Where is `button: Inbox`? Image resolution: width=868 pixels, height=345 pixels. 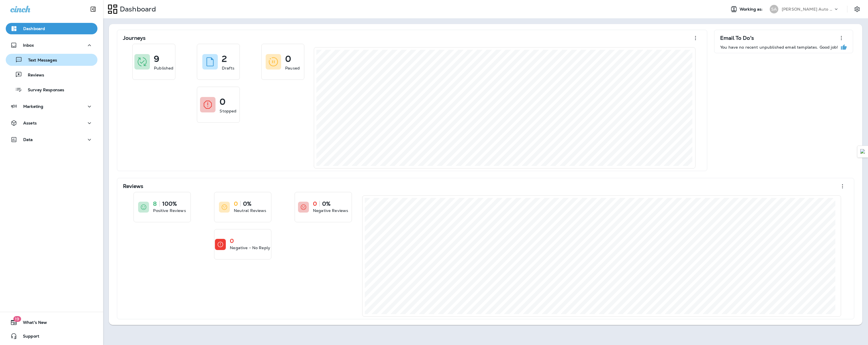 button: Inbox is located at coordinates (52, 45).